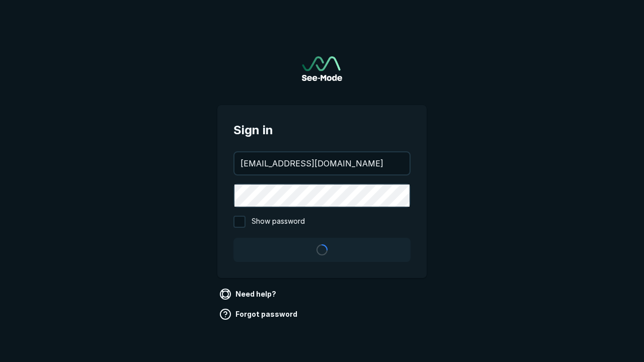  What do you see at coordinates (322, 68) in the screenshot?
I see `a: Go to sign in` at bounding box center [322, 68].